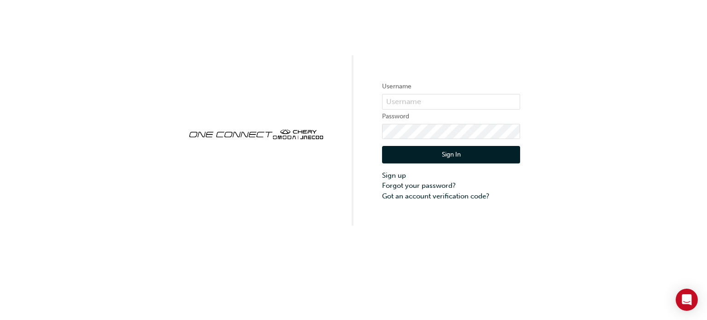 The width and height of the screenshot is (707, 320). I want to click on div: Open Intercom Messenger, so click(687, 300).